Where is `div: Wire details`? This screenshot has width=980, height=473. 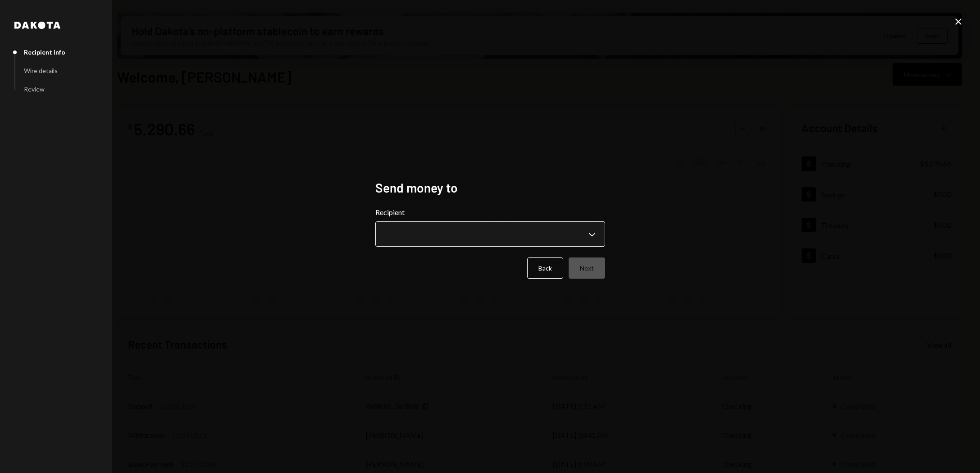 div: Wire details is located at coordinates (40, 71).